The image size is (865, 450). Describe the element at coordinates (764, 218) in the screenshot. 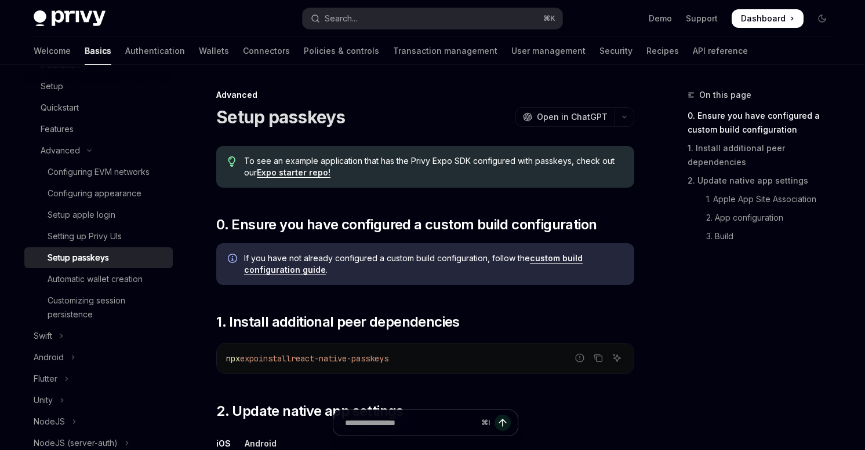

I see `a: 2. App configuration` at that location.